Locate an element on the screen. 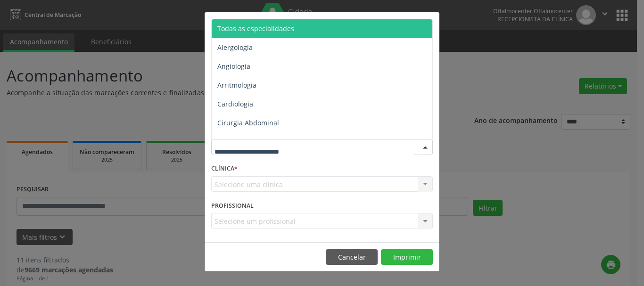 The image size is (644, 286). span: Arritmologia is located at coordinates (237, 85).